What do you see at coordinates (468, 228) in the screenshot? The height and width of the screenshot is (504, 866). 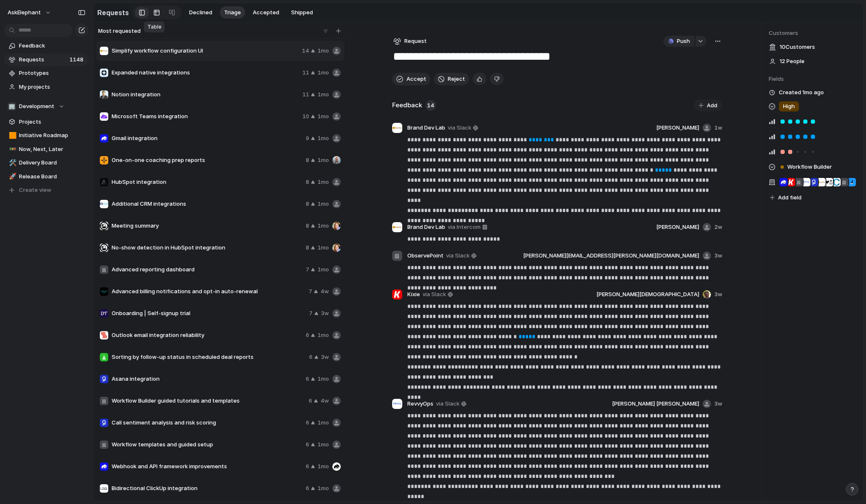 I see `a: via Intercom` at bounding box center [468, 228].